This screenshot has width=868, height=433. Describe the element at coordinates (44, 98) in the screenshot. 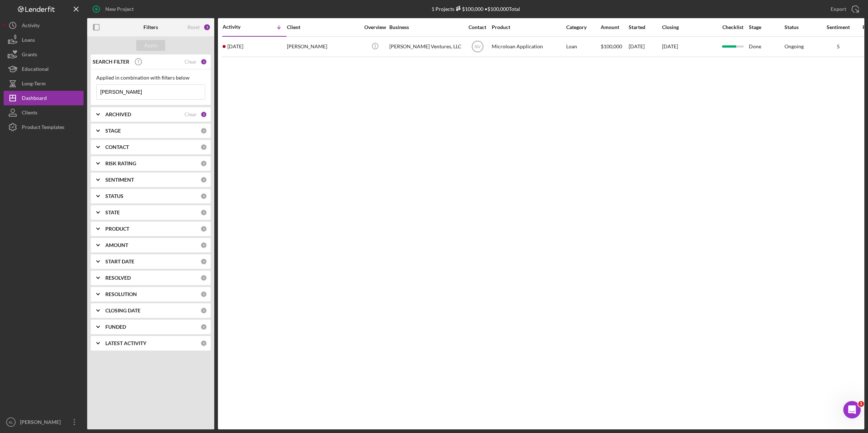

I see `button: Dashboard` at that location.